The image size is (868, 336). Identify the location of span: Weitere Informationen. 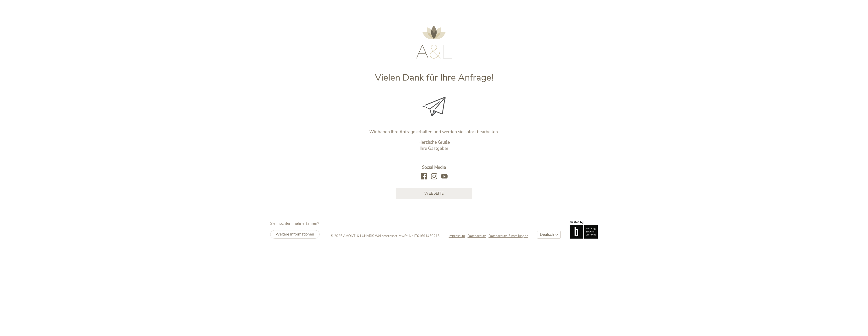
(295, 235).